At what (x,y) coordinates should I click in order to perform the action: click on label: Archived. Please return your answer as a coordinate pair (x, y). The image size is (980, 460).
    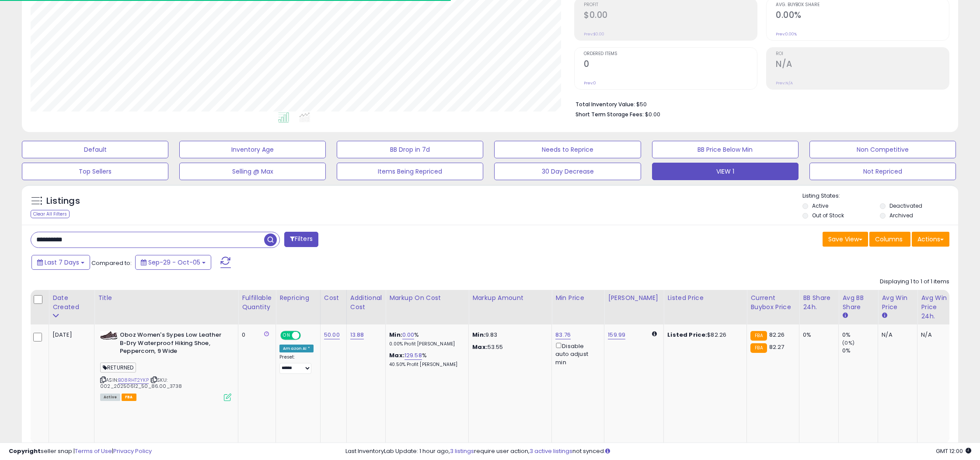
    Looking at the image, I should click on (901, 215).